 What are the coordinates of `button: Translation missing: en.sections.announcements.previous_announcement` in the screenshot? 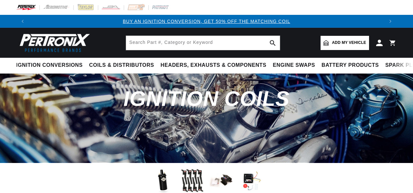 It's located at (23, 21).